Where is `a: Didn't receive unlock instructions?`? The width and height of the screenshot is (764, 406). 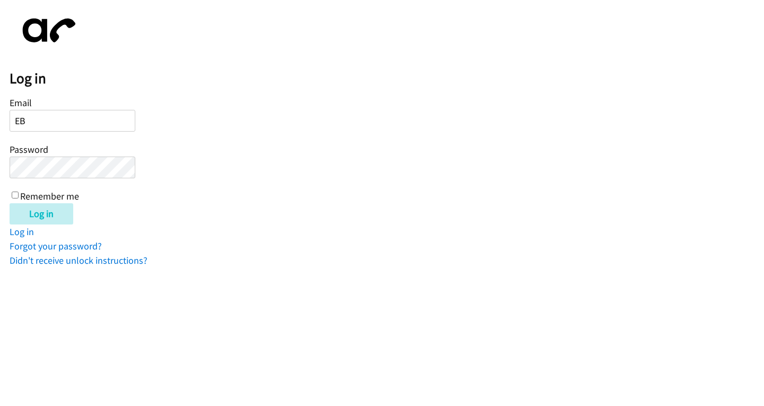
a: Didn't receive unlock instructions? is located at coordinates (79, 260).